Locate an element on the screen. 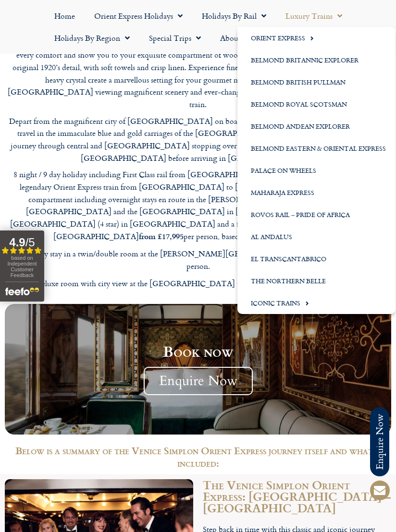 This screenshot has height=532, width=396. a: Orient Express is located at coordinates (316, 38).